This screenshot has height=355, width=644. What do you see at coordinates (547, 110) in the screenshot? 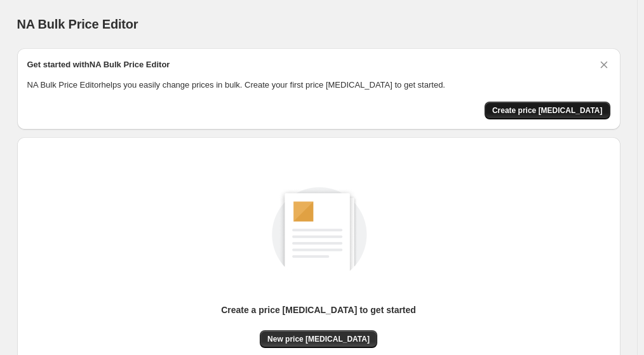
I see `button: Create price change job` at bounding box center [547, 110].